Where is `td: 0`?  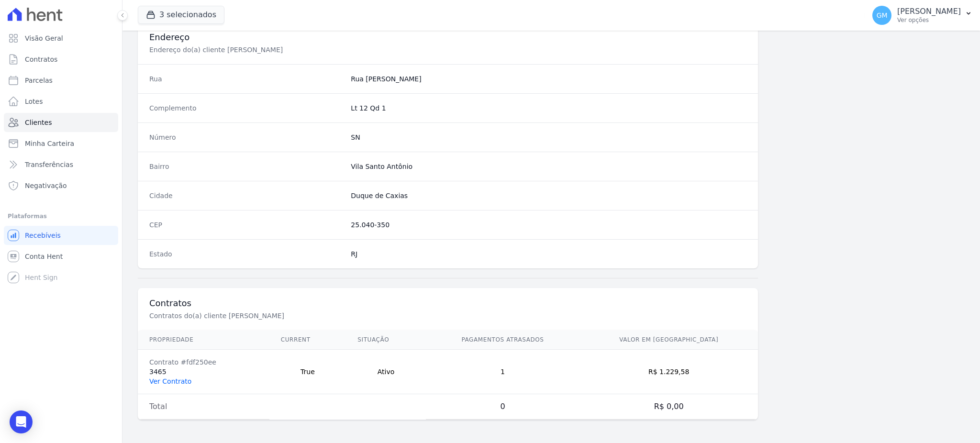
td: 0 is located at coordinates (503, 407).